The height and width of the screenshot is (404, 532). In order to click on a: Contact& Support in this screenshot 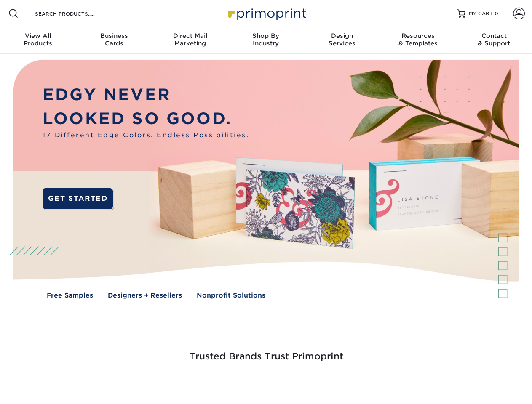, I will do `click(494, 40)`.